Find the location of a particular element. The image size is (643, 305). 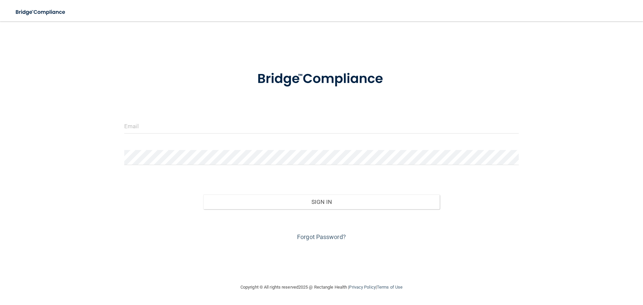

button: Sign In is located at coordinates (322, 202).